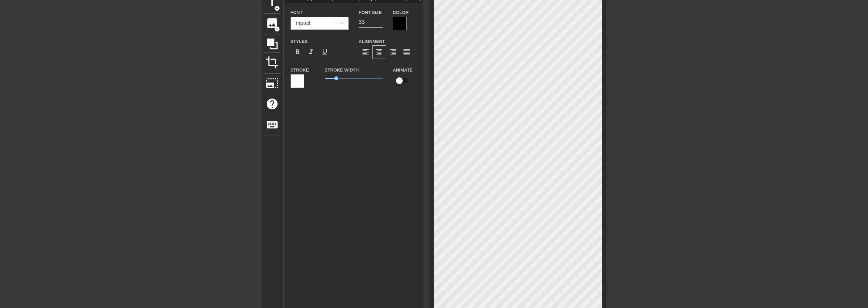 Image resolution: width=868 pixels, height=308 pixels. What do you see at coordinates (311, 52) in the screenshot?
I see `span: format_italic` at bounding box center [311, 52].